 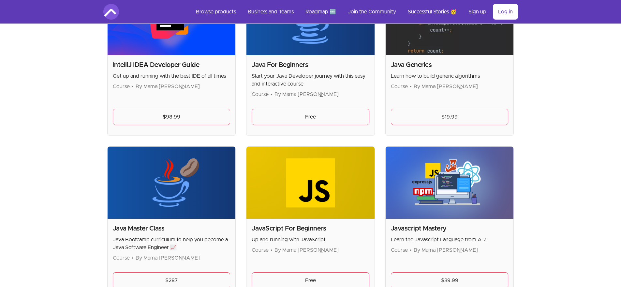 I want to click on a: $98.99, so click(x=171, y=117).